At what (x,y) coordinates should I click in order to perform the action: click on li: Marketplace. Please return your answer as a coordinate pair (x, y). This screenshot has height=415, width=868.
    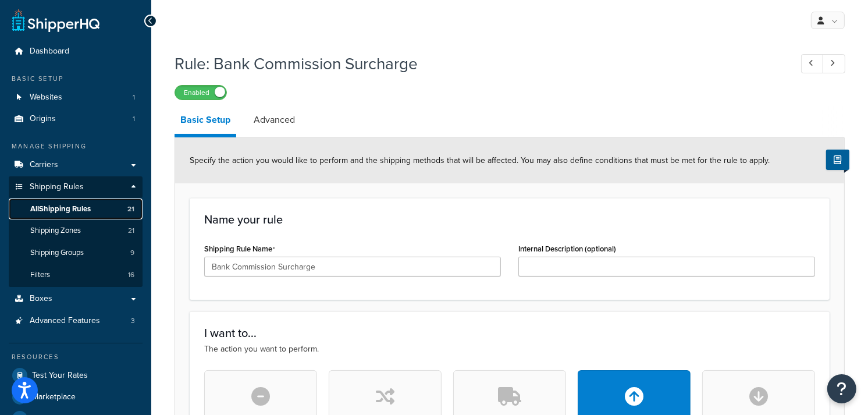
    Looking at the image, I should click on (76, 397).